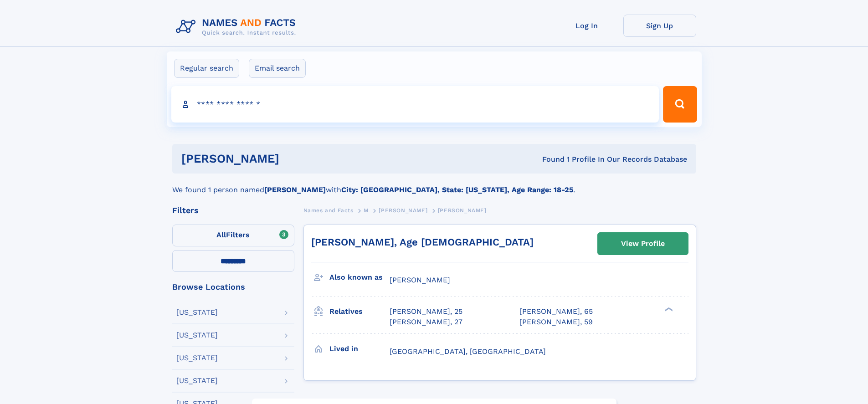 The width and height of the screenshot is (868, 404). Describe the element at coordinates (328, 210) in the screenshot. I see `a: Names and Facts` at that location.